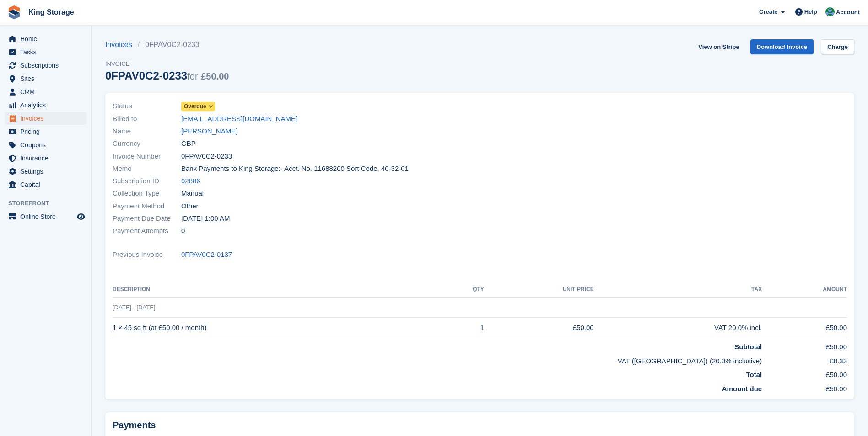 Image resolution: width=868 pixels, height=436 pixels. What do you see at coordinates (48, 145) in the screenshot?
I see `span: Coupons` at bounding box center [48, 145].